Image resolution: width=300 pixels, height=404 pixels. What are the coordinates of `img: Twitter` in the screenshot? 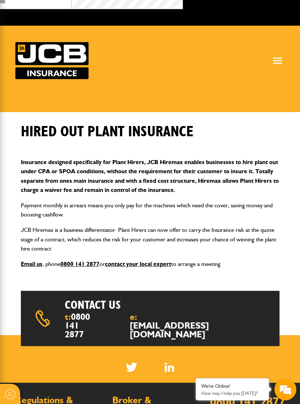 It's located at (131, 367).